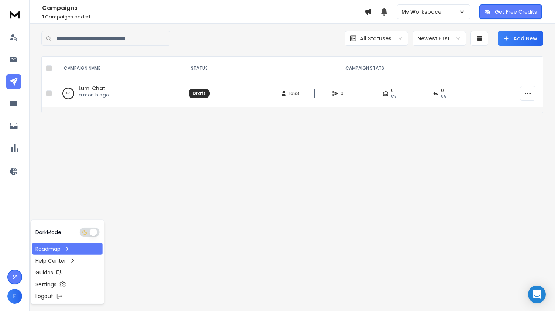 The image size is (555, 311). Describe the element at coordinates (92, 88) in the screenshot. I see `a: Lumi Chat` at that location.